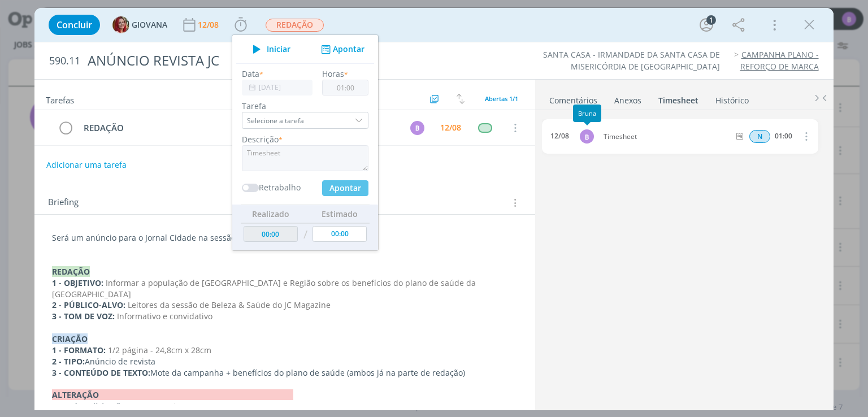  Describe the element at coordinates (70, 339) in the screenshot. I see `strong: CRIAÇÃO` at that location.